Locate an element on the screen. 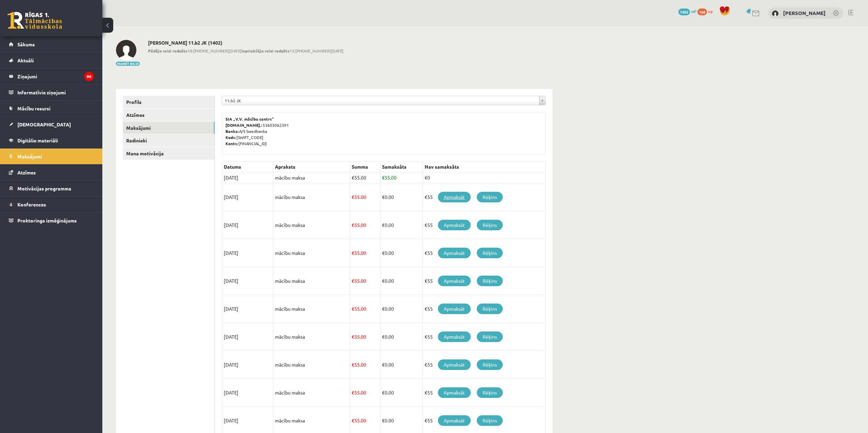  th: Apraksts is located at coordinates (311, 167).